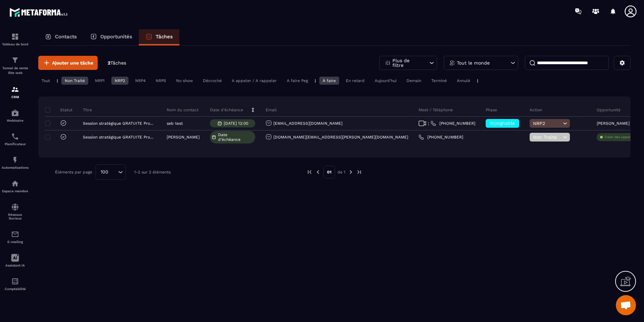 Image resolution: width=644 pixels, height=322 pixels. I want to click on div: A appeler / A rappeler, so click(254, 80).